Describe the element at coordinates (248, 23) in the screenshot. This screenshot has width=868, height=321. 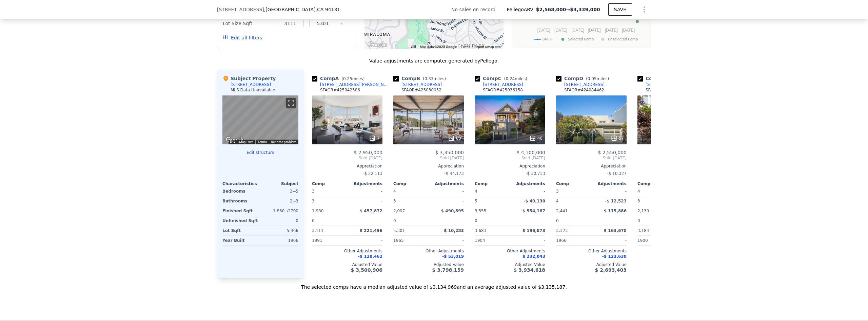
I see `div: Lot Size Sqft` at that location.